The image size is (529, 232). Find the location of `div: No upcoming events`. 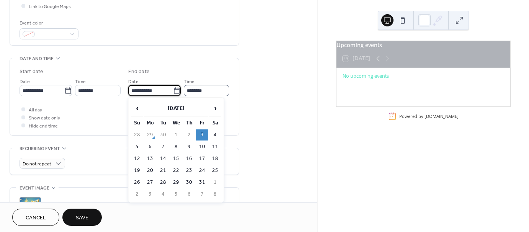

div: No upcoming events is located at coordinates (423, 76).